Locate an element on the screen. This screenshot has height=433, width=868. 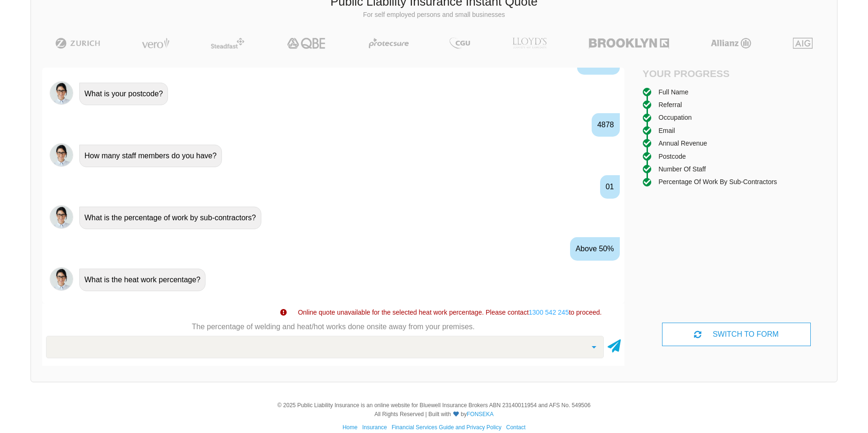
a: Home is located at coordinates (350, 428).